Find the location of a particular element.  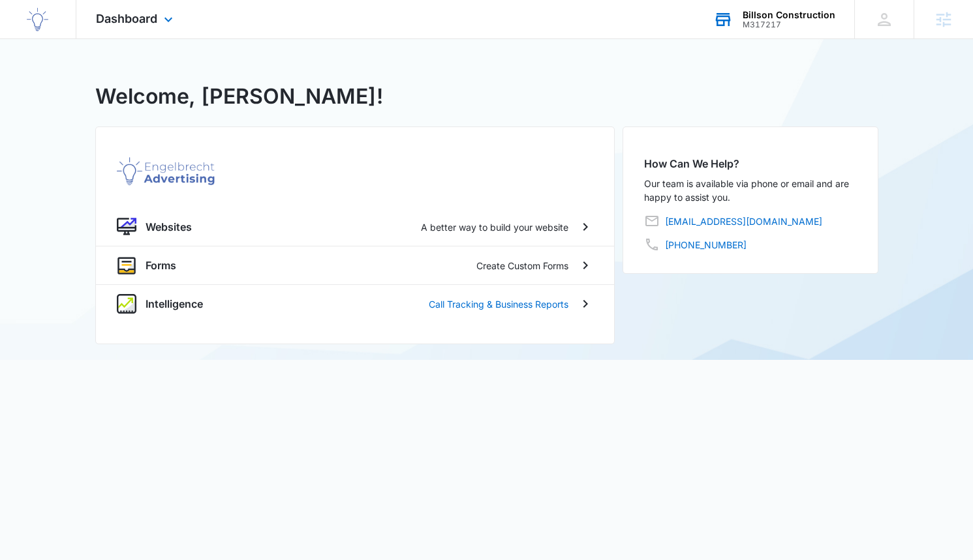

img: website is located at coordinates (127, 227).